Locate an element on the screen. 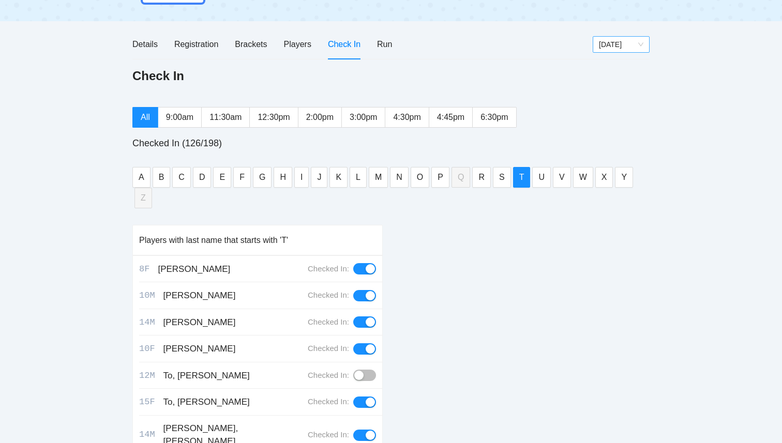 The height and width of the screenshot is (443, 782). button: Z is located at coordinates (143, 198).